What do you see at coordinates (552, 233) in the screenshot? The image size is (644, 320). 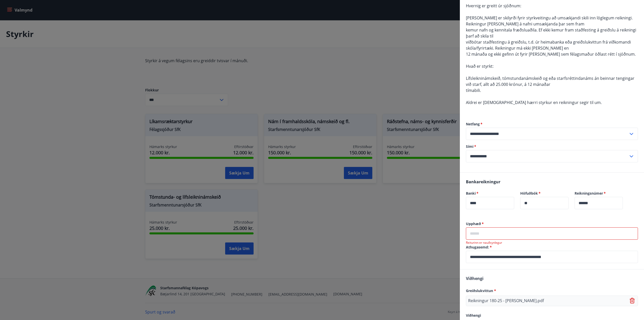 I see `div: Upphæð` at bounding box center [552, 233].